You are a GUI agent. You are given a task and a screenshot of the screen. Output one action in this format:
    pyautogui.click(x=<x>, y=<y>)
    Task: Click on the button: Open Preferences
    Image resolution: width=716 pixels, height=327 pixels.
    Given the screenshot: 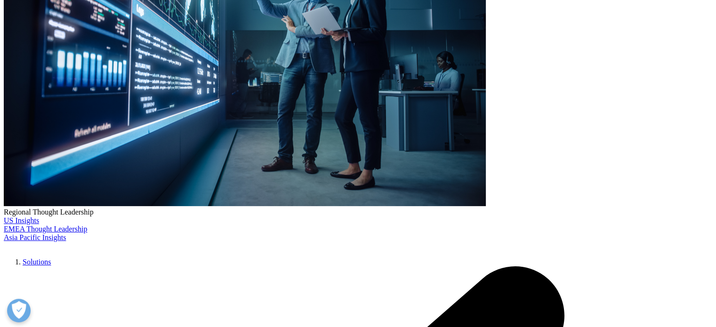 What is the action you would take?
    pyautogui.click(x=19, y=310)
    